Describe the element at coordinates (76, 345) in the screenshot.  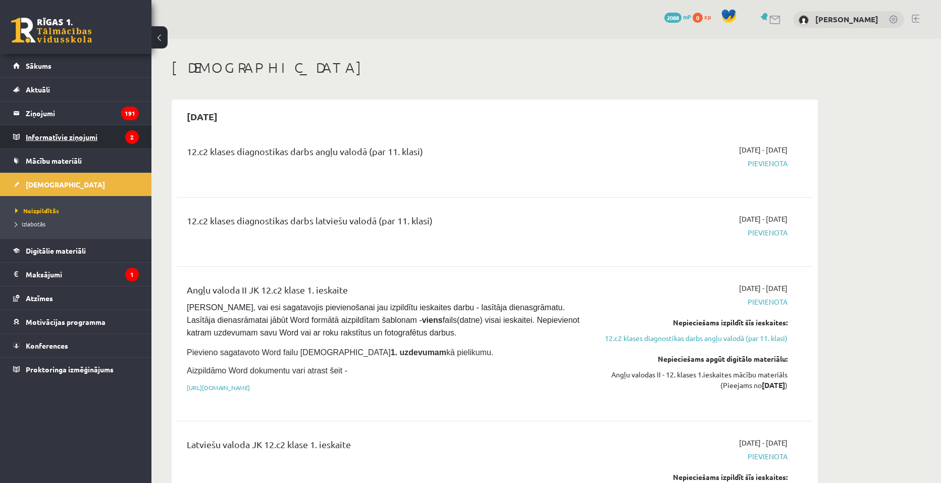
I see `a: Konferences` at that location.